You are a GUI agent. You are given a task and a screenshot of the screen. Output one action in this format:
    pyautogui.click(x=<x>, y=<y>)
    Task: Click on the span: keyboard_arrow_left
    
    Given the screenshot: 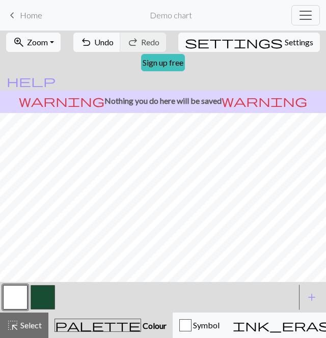 What is the action you would take?
    pyautogui.click(x=12, y=15)
    